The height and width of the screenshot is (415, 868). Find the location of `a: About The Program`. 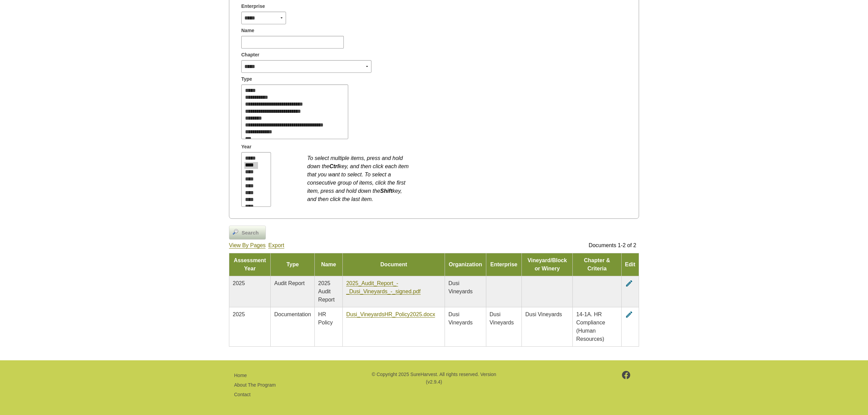

a: About The Program is located at coordinates (255, 385).